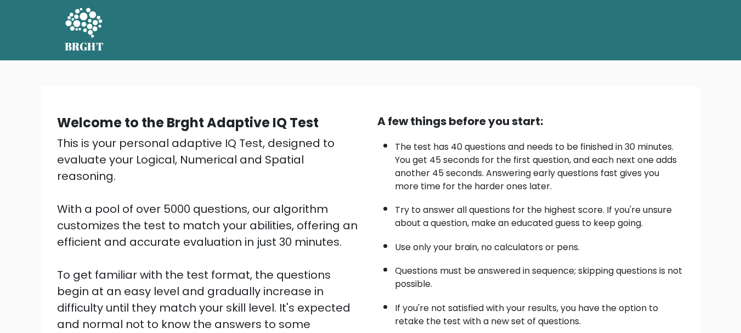 The width and height of the screenshot is (741, 333). Describe the element at coordinates (188, 122) in the screenshot. I see `b: Welcome to the Brght Adaptive IQ Test` at that location.